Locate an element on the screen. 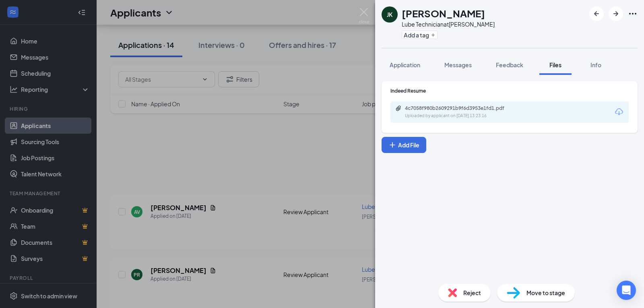 This screenshot has width=644, height=308. span: Feedback is located at coordinates (510, 65).